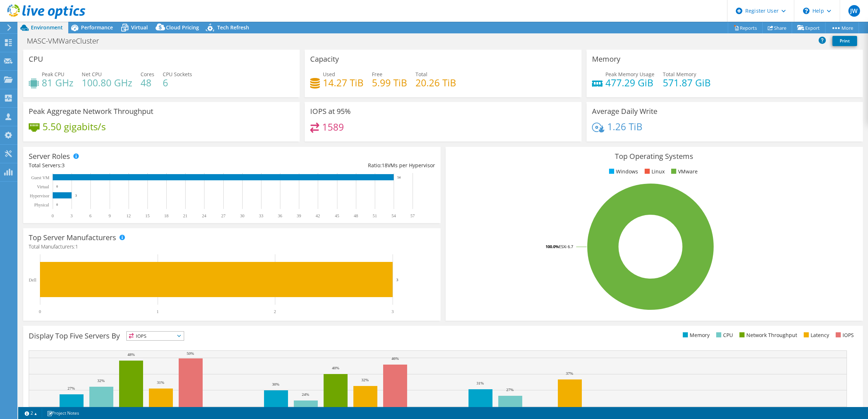 The height and width of the screenshot is (419, 868). What do you see at coordinates (305, 395) in the screenshot?
I see `text: 24%` at bounding box center [305, 395].